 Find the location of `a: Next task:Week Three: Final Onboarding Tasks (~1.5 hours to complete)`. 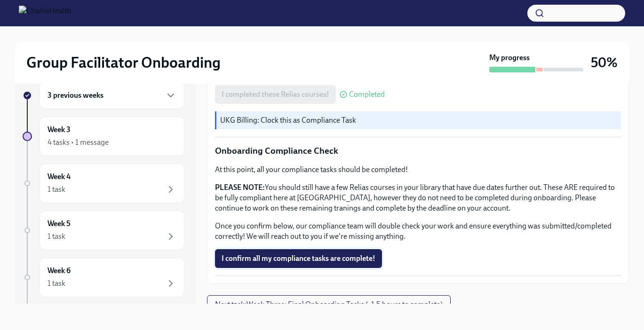

a: Next task:Week Three: Final Onboarding Tasks (~1.5 hours to complete) is located at coordinates (329, 305).